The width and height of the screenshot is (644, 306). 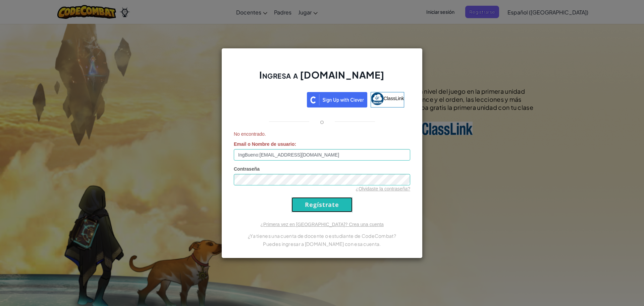 I want to click on span: No encontrado., so click(x=322, y=134).